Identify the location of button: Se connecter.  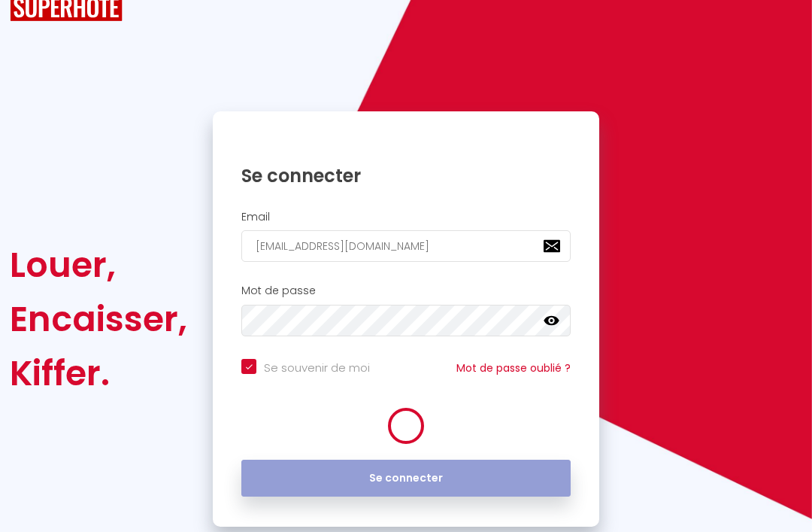
(406, 479).